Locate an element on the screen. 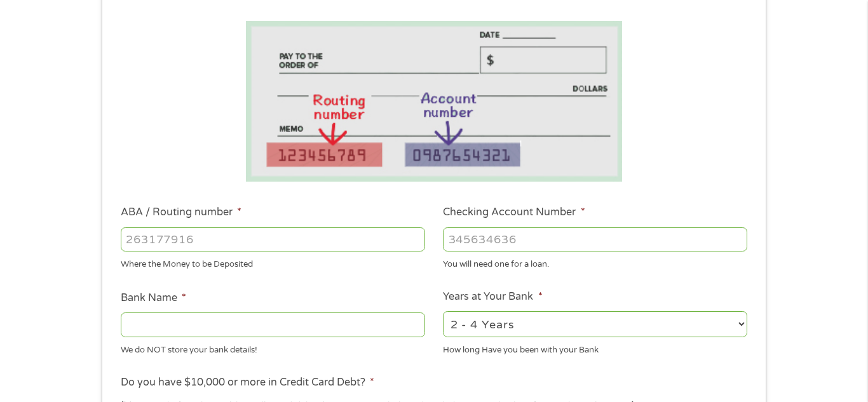 The width and height of the screenshot is (868, 402). div: How long Have you been with your Bank is located at coordinates (595, 347).